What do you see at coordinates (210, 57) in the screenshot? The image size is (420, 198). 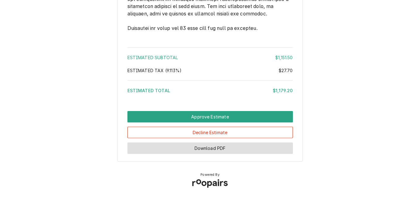 I see `div: Estimated Subtotal` at bounding box center [210, 57].